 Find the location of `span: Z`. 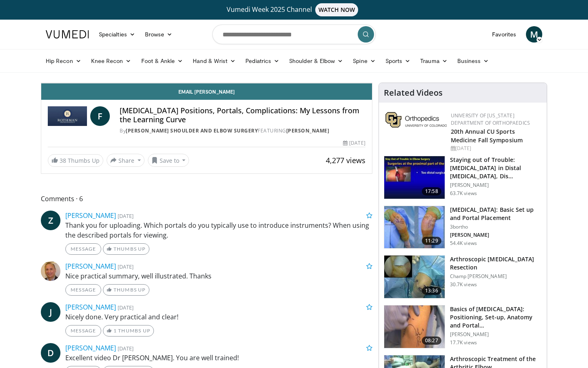

span: Z is located at coordinates (51, 220).